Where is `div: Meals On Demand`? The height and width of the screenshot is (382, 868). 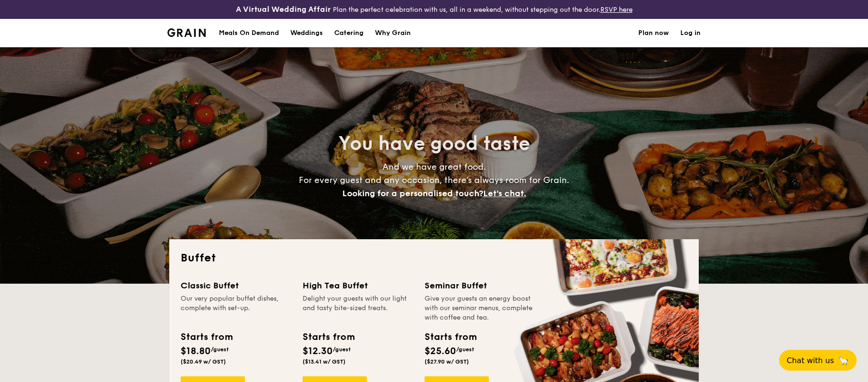
div: Meals On Demand is located at coordinates (249, 33).